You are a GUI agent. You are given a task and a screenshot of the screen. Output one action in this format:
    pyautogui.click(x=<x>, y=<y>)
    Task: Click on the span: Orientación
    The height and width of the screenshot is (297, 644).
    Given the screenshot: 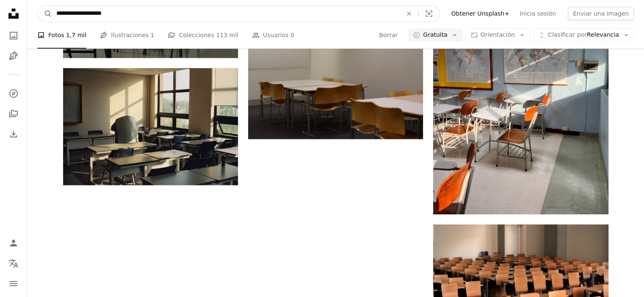 What is the action you would take?
    pyautogui.click(x=497, y=35)
    